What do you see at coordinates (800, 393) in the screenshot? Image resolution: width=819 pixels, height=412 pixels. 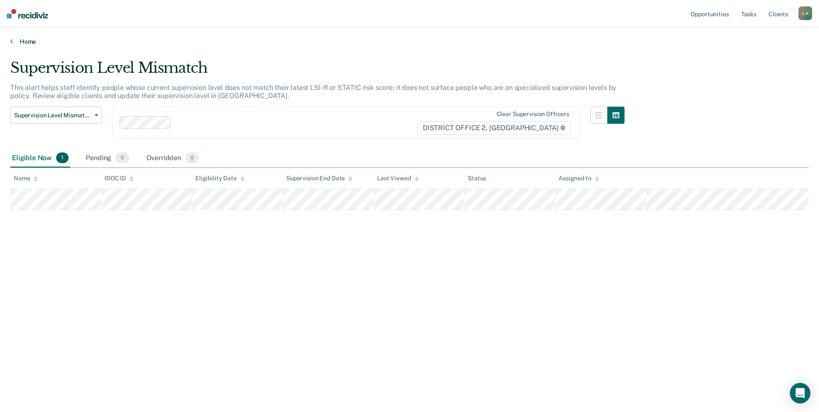 I see `div: Open Intercom Messenger` at bounding box center [800, 393].